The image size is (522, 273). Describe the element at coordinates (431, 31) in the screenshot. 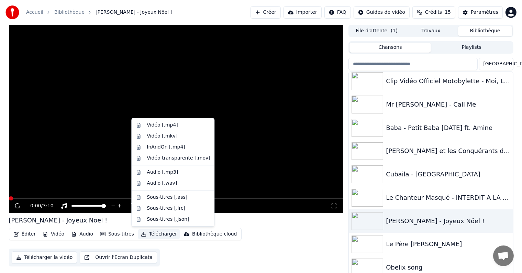

I see `button: Travaux` at that location.